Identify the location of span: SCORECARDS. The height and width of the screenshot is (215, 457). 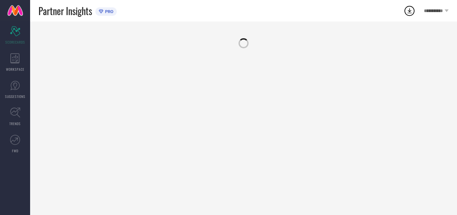
(15, 42).